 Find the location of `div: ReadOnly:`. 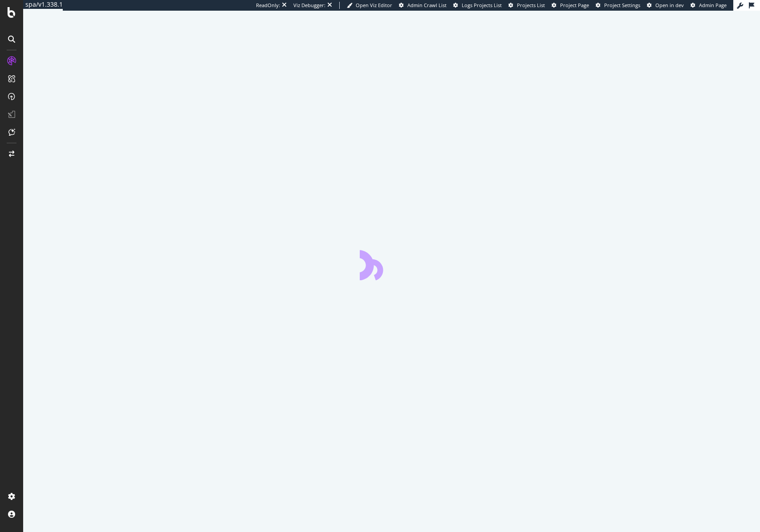

div: ReadOnly: is located at coordinates (268, 5).